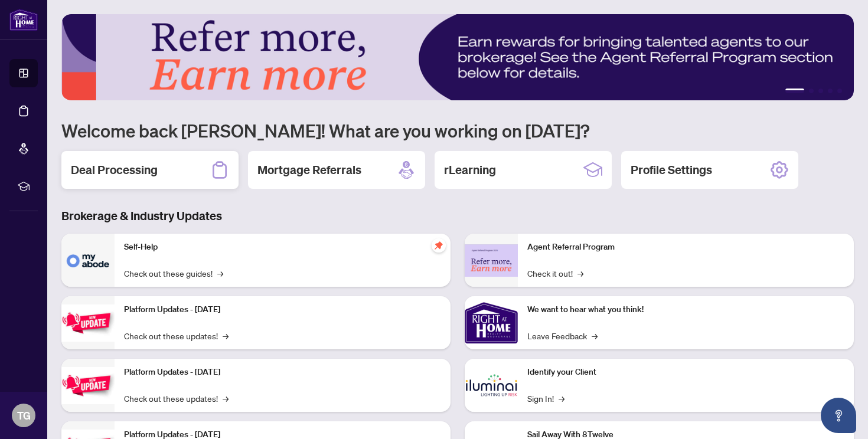 This screenshot has width=868, height=439. What do you see at coordinates (457, 216) in the screenshot?
I see `h3: Brokerage & Industry Updates` at bounding box center [457, 216].